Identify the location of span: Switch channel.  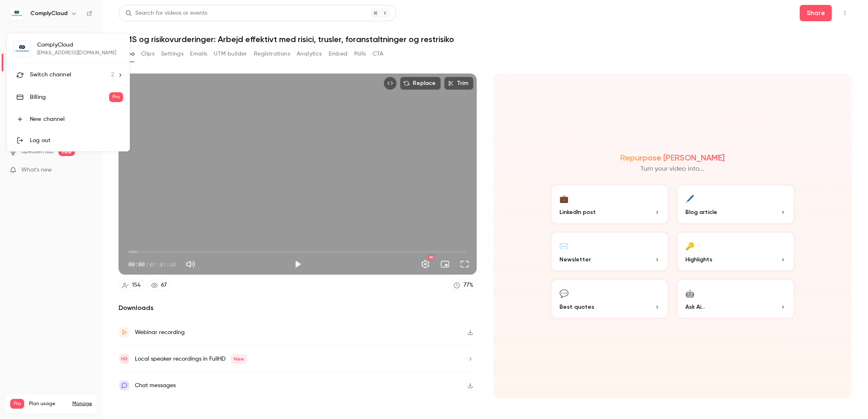
(50, 74).